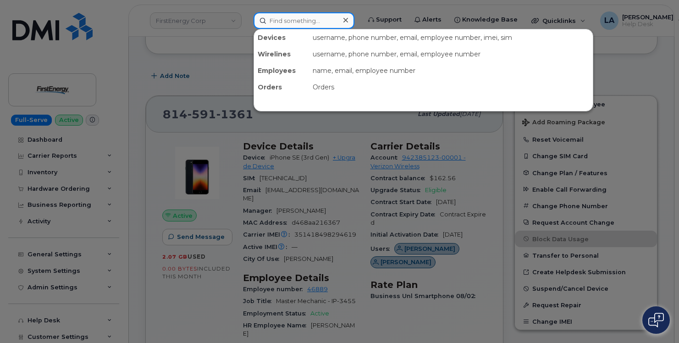 Image resolution: width=679 pixels, height=343 pixels. I want to click on input: Find something..., so click(304, 21).